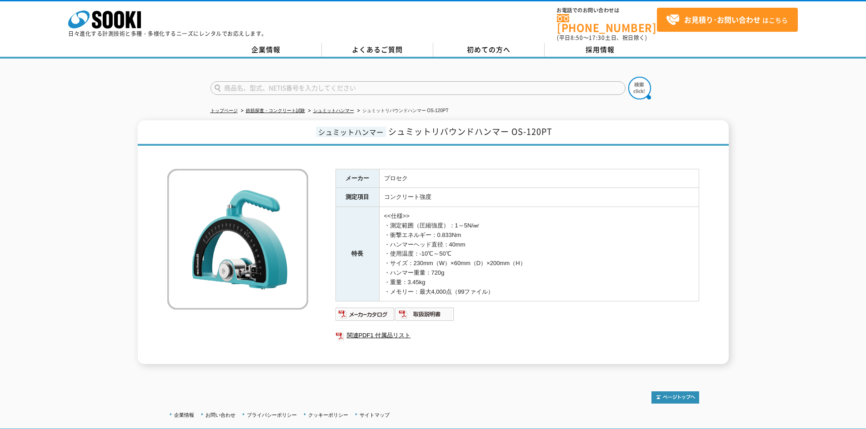 This screenshot has width=866, height=429. What do you see at coordinates (722, 20) in the screenshot?
I see `strong: お見積り･お問い合わせ` at bounding box center [722, 20].